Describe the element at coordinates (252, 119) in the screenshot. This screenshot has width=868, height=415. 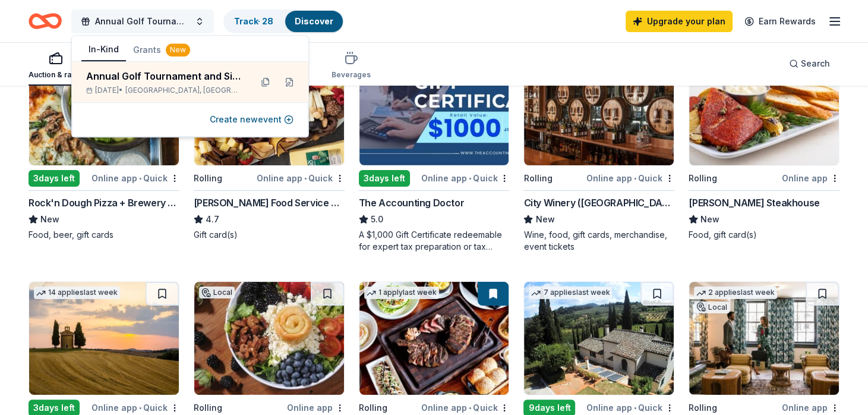
I see `button: Create newevent` at that location.